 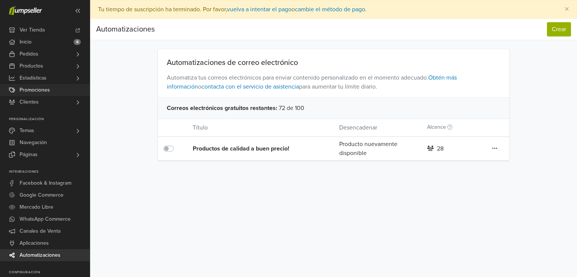 I want to click on p: Personalización, so click(x=49, y=119).